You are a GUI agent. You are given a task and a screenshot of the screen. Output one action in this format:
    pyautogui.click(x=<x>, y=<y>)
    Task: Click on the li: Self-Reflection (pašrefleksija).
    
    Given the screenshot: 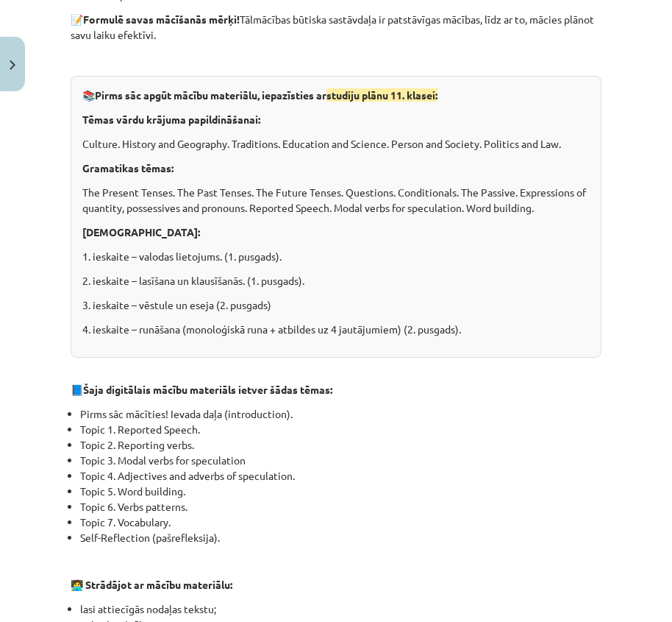 What is the action you would take?
    pyautogui.click(x=341, y=537)
    